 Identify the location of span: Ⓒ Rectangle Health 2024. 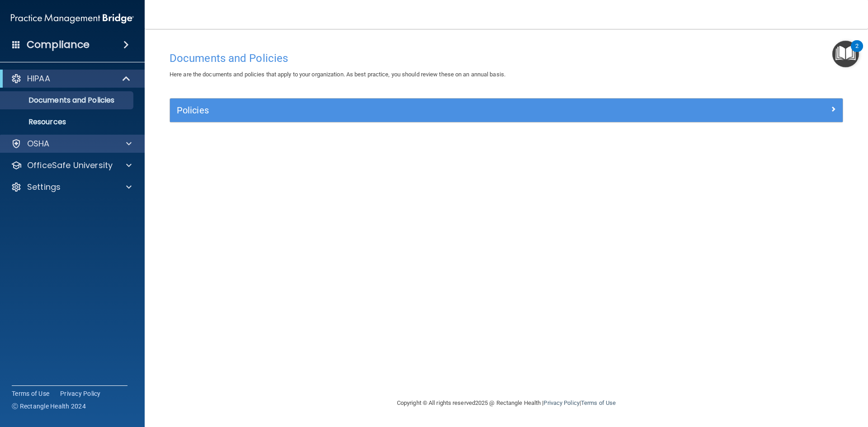
(49, 406).